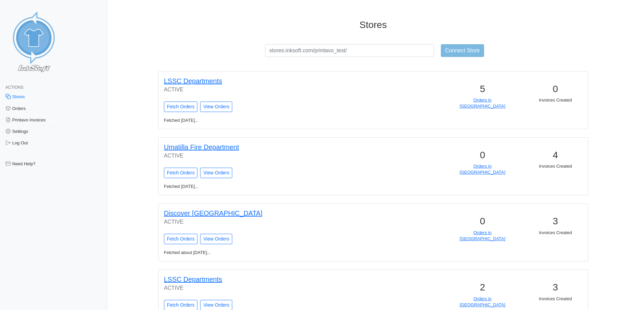 The image size is (644, 310). I want to click on h3: 4, so click(555, 155).